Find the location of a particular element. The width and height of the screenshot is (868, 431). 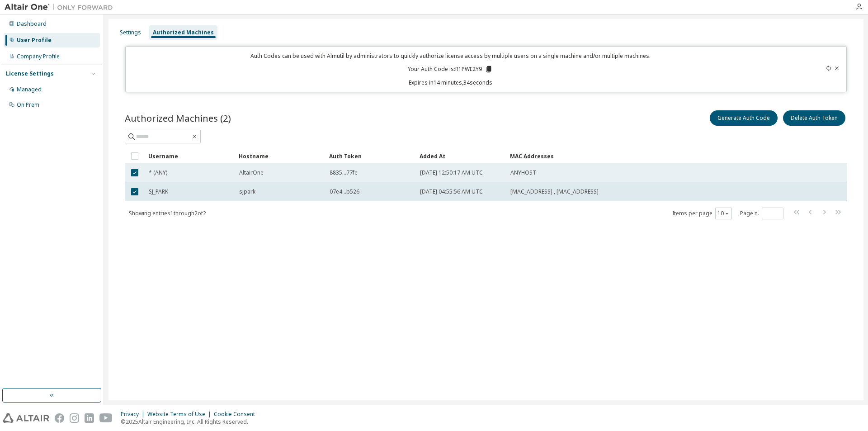

span: Authorized Machines (2) is located at coordinates (178, 118).